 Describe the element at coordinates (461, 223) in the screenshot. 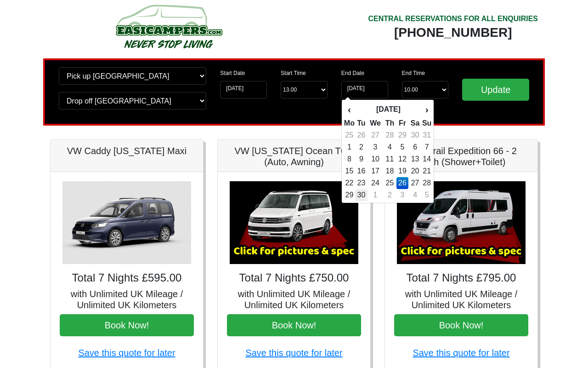

I see `img: Auto-Trail Expedition 66 - 2 Berth (Shower+Toilet)` at that location.